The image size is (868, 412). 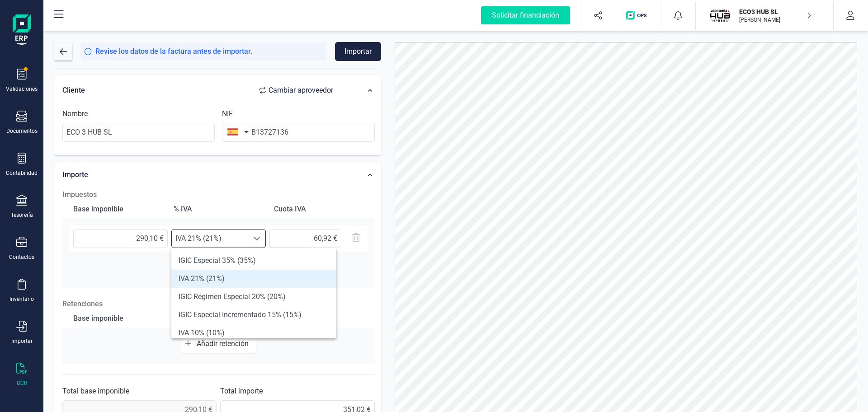 I want to click on li: IGIC Régimen Especial 20% (20%), so click(x=253, y=297).